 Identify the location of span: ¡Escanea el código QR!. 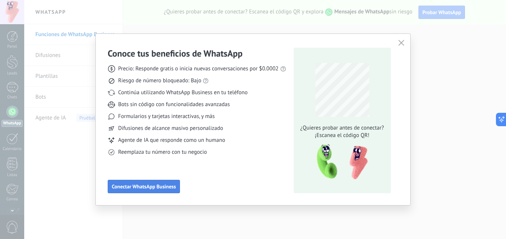
(342, 136).